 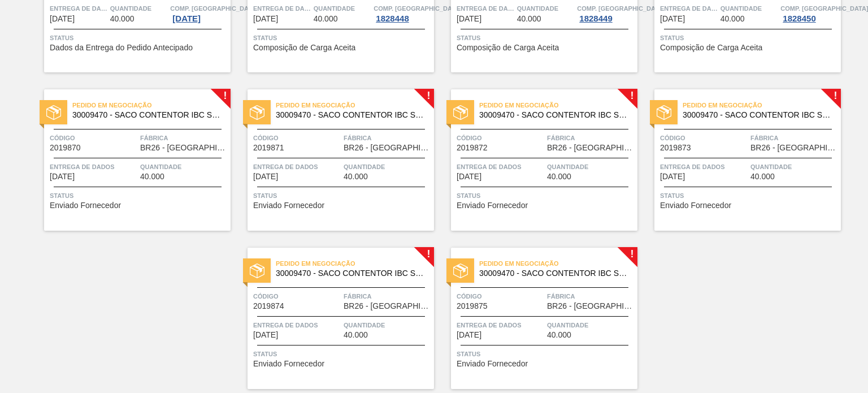 I want to click on span: Código, so click(x=297, y=138).